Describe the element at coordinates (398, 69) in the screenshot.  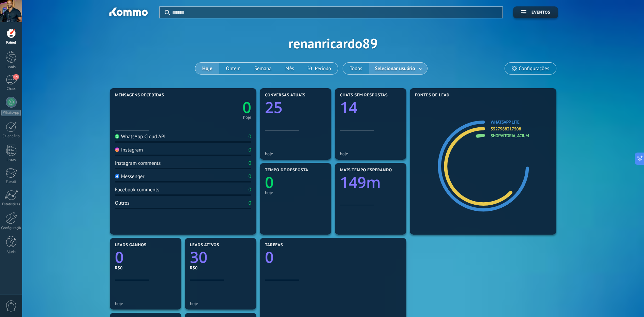
I see `button: Selecionar usuário` at that location.